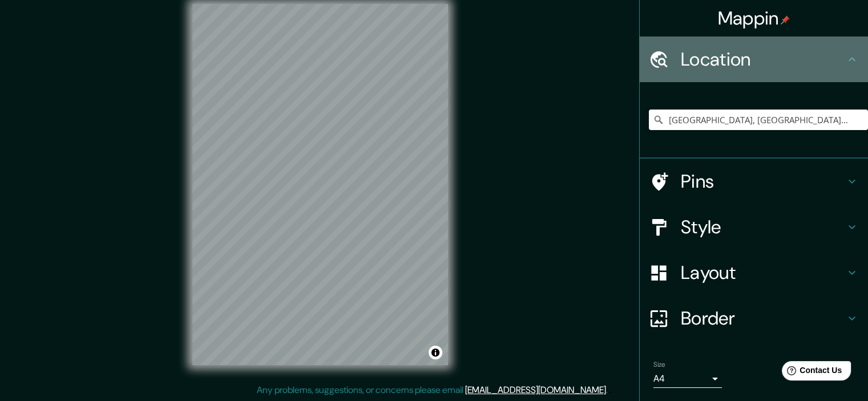 Image resolution: width=868 pixels, height=401 pixels. Describe the element at coordinates (763, 181) in the screenshot. I see `h4: Pins` at that location.